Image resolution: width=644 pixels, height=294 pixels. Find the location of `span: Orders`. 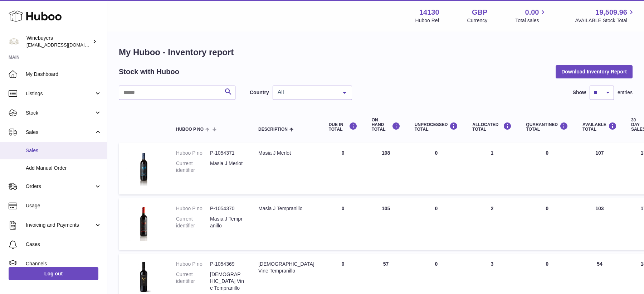

span: Orders is located at coordinates (60, 186).